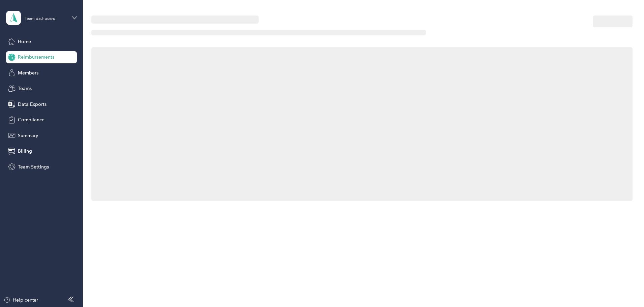  Describe the element at coordinates (28, 73) in the screenshot. I see `span: Members` at that location.